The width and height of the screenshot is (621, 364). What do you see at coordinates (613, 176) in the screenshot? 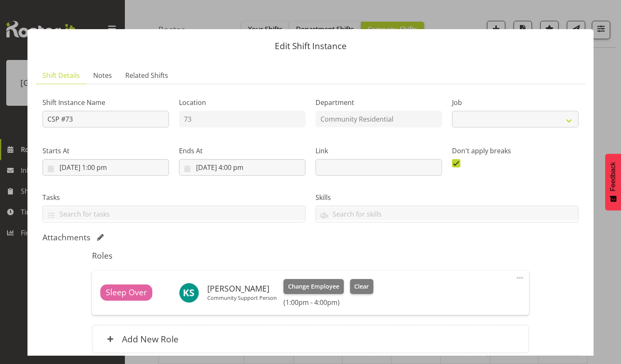
I see `span: Feedback` at bounding box center [613, 176].